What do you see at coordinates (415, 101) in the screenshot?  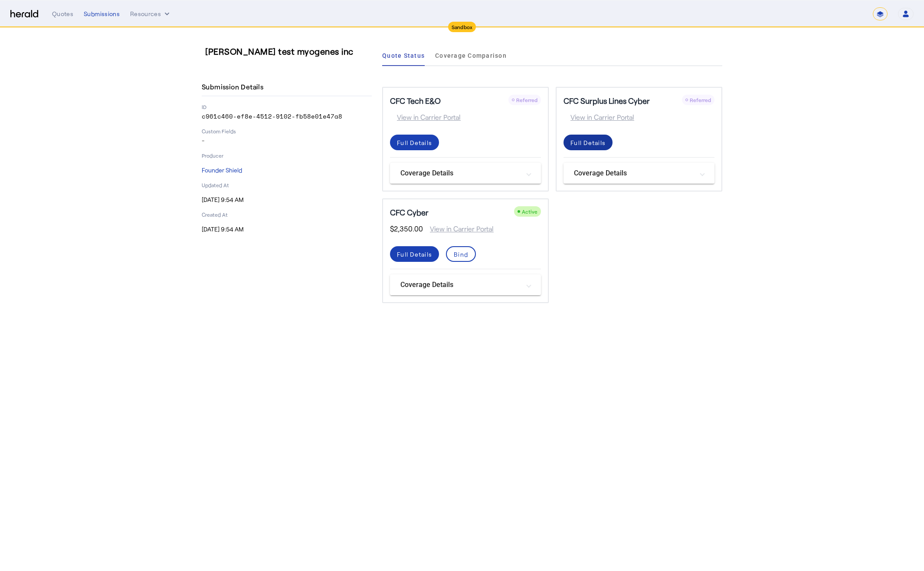 I see `h5: CFC Tech E&O` at bounding box center [415, 101].